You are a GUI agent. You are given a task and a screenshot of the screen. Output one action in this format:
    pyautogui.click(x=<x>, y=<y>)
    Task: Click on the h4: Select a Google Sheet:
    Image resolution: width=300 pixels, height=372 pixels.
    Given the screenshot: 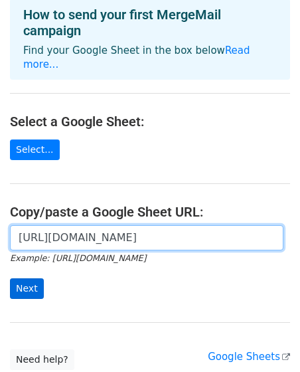 What is the action you would take?
    pyautogui.click(x=150, y=121)
    